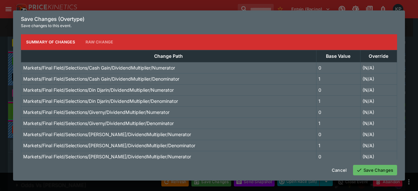 The width and height of the screenshot is (418, 191). What do you see at coordinates (209, 19) in the screenshot?
I see `h6: Save Changes (Overtype)` at bounding box center [209, 19].